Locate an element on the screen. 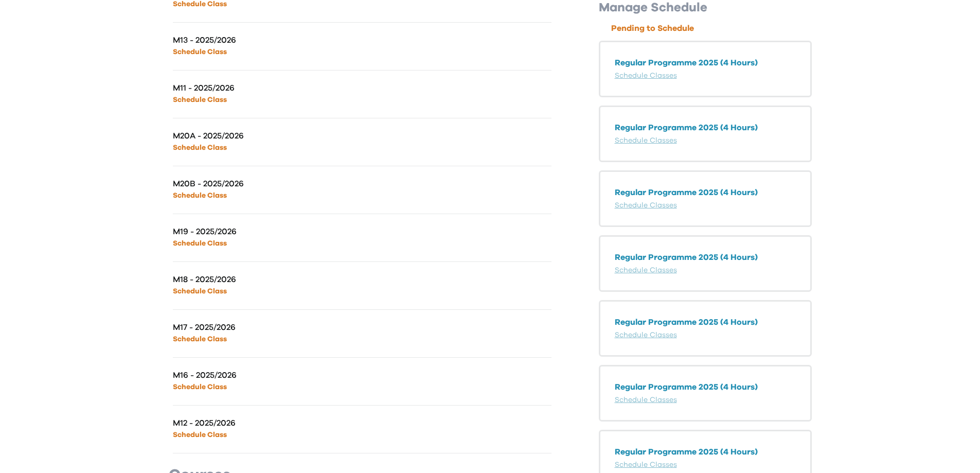  p: M12 - 2025/2026 is located at coordinates (268, 423).